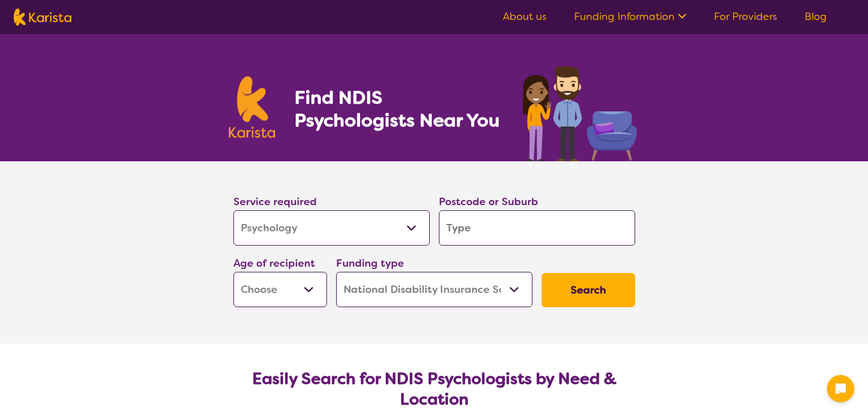 The image size is (868, 416). What do you see at coordinates (400, 109) in the screenshot?
I see `h1: Find NDIS Psychologists Near You` at bounding box center [400, 109].